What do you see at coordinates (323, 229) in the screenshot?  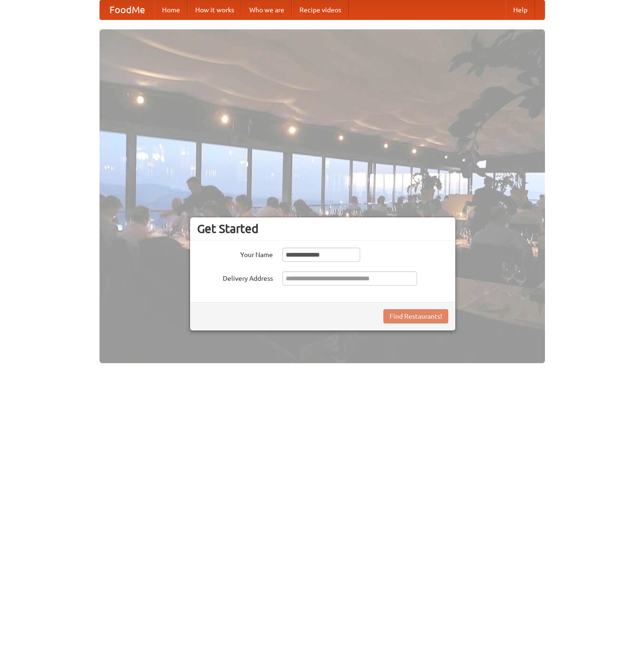 I see `h3: Get Started` at bounding box center [323, 229].